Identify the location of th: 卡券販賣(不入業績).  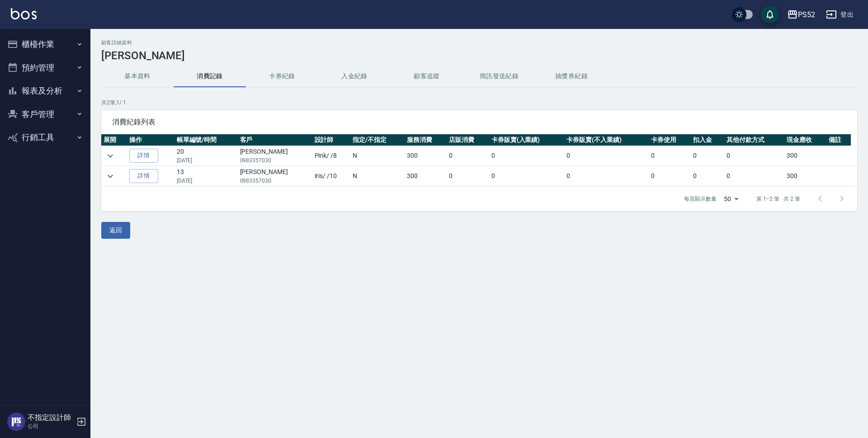
(606, 140).